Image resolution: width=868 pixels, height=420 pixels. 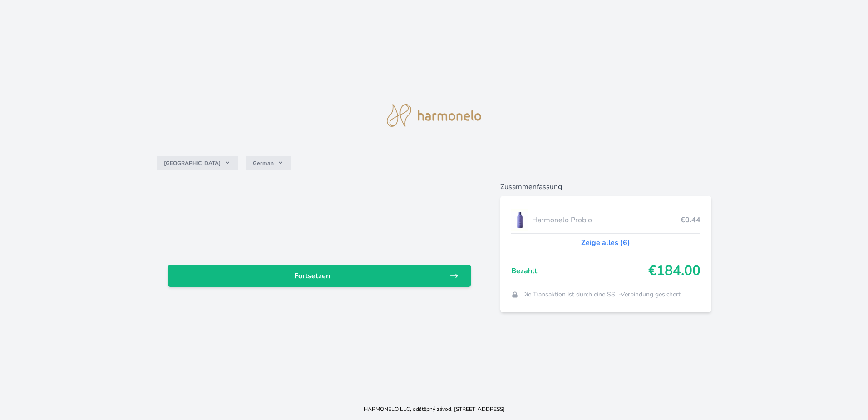 What do you see at coordinates (319, 276) in the screenshot?
I see `a: Fortsetzen` at bounding box center [319, 276].